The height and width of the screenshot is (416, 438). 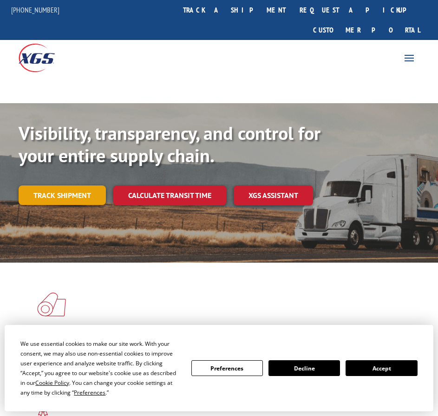 I want to click on button: Preferences, so click(x=227, y=368).